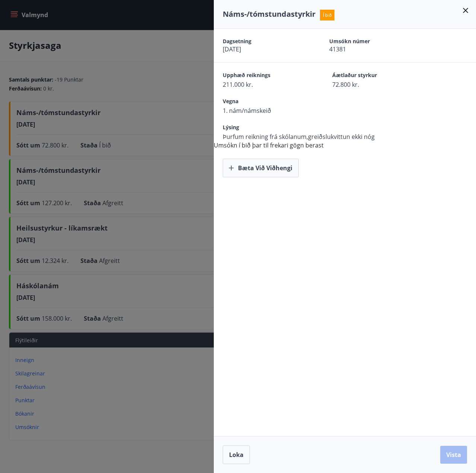 Image resolution: width=476 pixels, height=473 pixels. I want to click on span: 211.000 kr., so click(265, 84).